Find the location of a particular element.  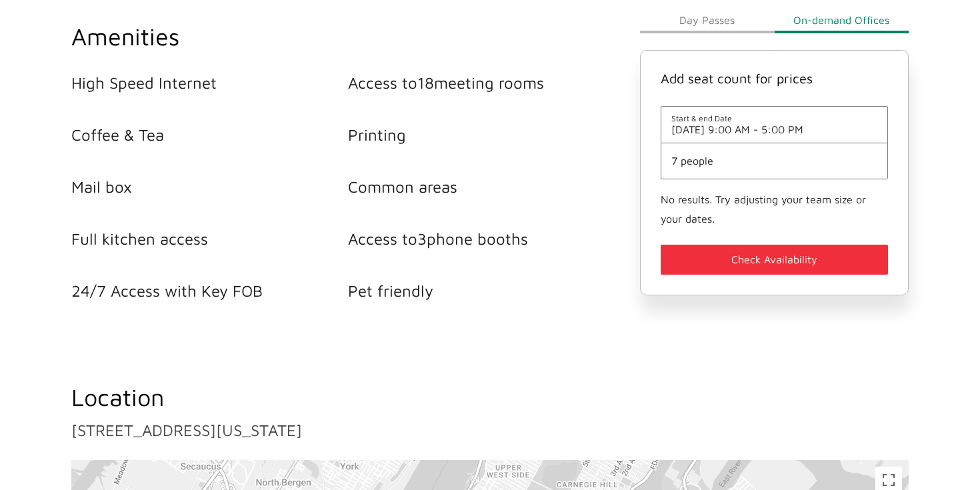

button: Day Passes is located at coordinates (706, 20).